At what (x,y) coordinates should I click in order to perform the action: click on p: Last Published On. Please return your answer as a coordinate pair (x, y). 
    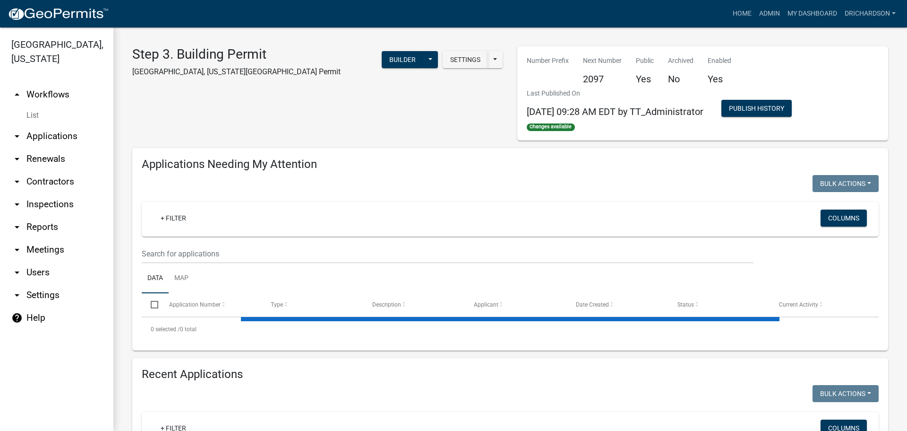
    Looking at the image, I should click on (615, 93).